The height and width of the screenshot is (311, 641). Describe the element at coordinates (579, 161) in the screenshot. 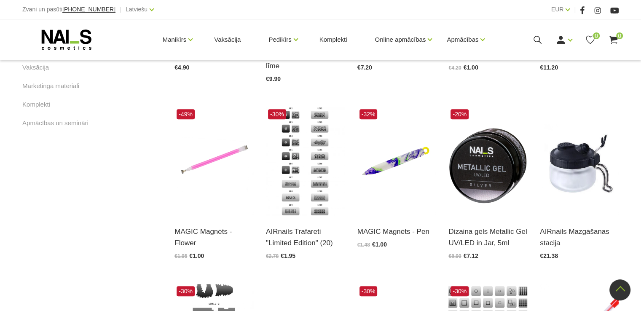

I see `a: Mazgāšanas stacija aerogrāfa tīrīšanai. Nepieciešama jebkuram aerogrāfijas meistaram. Sastāv no s...` at that location.